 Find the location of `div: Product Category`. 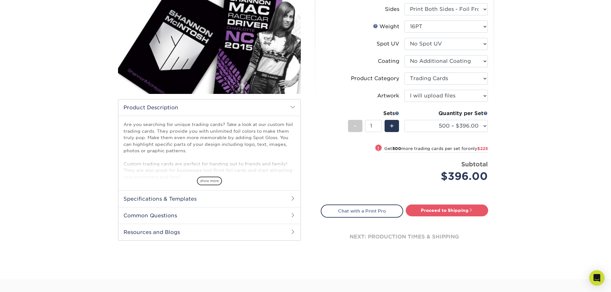

div: Product Category is located at coordinates (375, 79).